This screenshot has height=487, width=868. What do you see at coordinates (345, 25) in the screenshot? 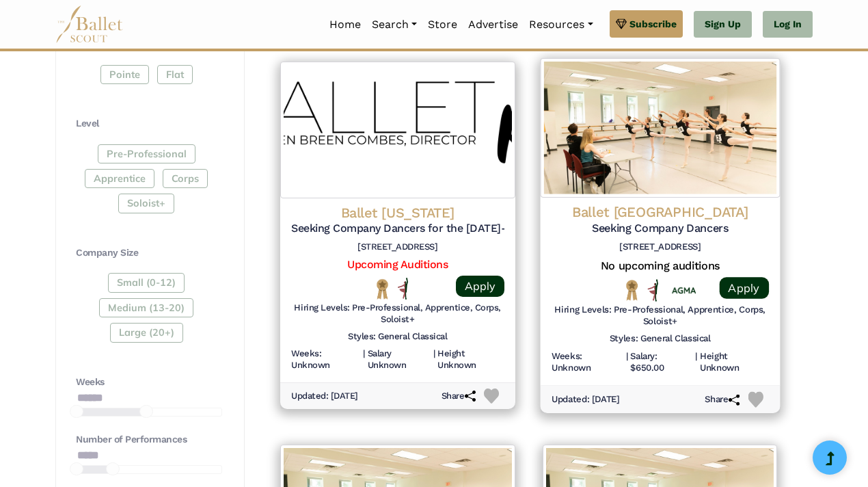
I see `a: Home` at bounding box center [345, 25].